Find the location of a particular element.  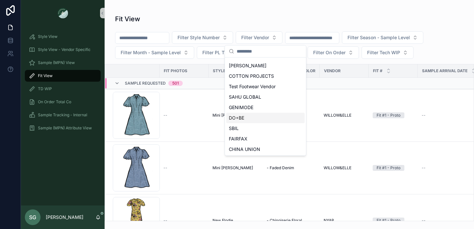

a: On Order Total Co is located at coordinates (63, 102).